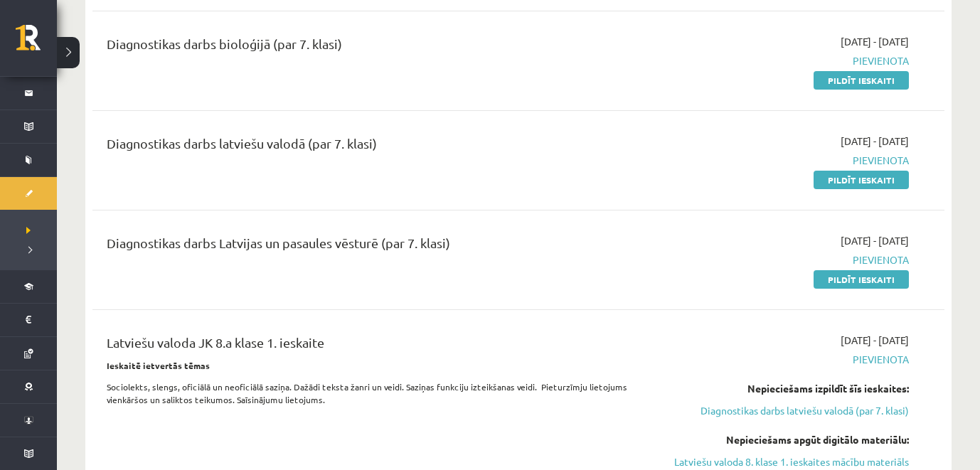 The image size is (980, 470). I want to click on div: Diagnostikas darbs latviešu valodā (par 7. klasi), so click(371, 147).